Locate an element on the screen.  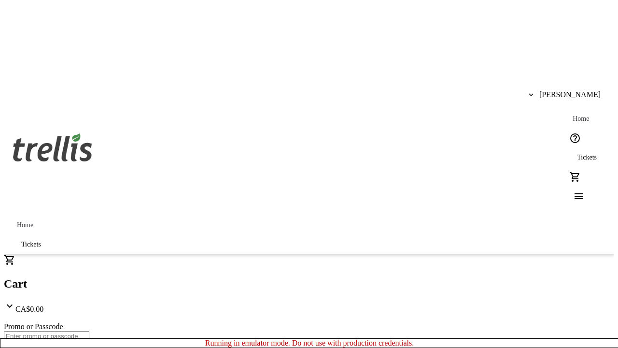
div: CartCA$0.00 is located at coordinates (309, 284).